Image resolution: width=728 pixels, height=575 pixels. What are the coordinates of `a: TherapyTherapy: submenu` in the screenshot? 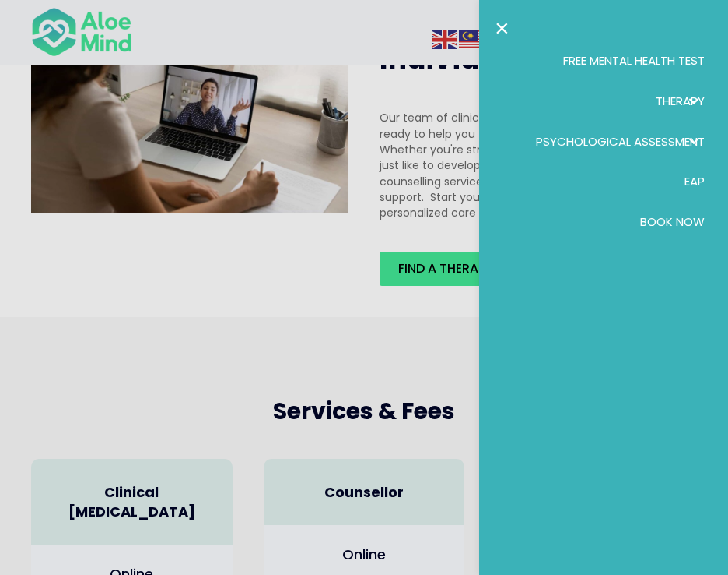 It's located at (604, 102).